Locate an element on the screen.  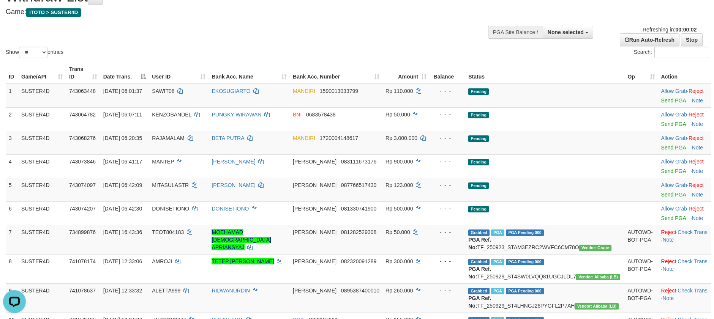
span: Vendor URL: https://dashboard.q2checkout.com/secure is located at coordinates (597, 307).